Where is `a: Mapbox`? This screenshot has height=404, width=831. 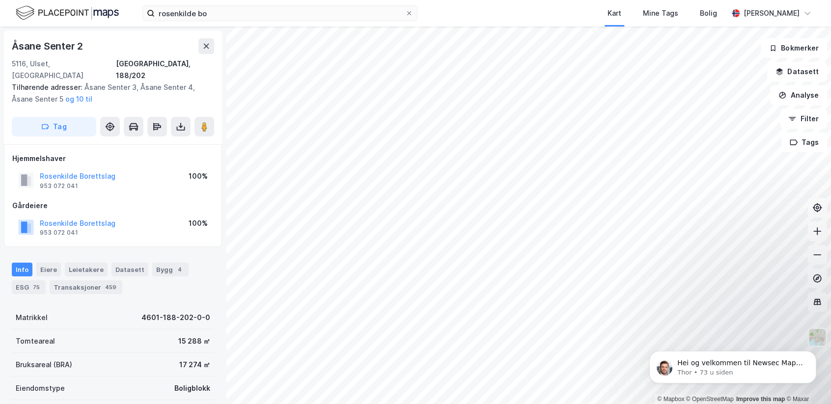 a: Mapbox is located at coordinates (671, 399).